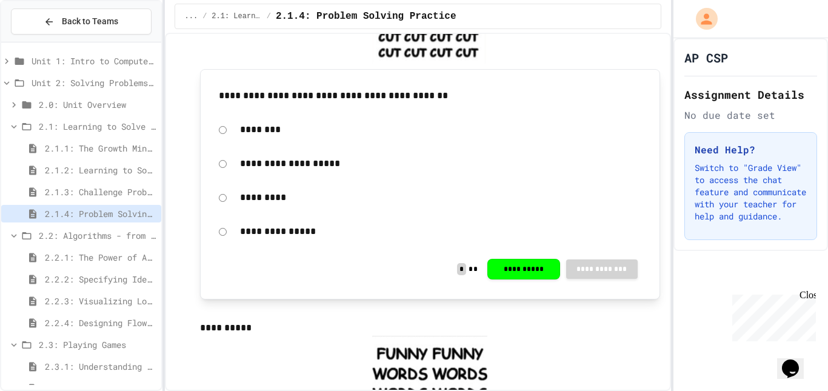  Describe the element at coordinates (702, 19) in the screenshot. I see `div: My Account` at that location.